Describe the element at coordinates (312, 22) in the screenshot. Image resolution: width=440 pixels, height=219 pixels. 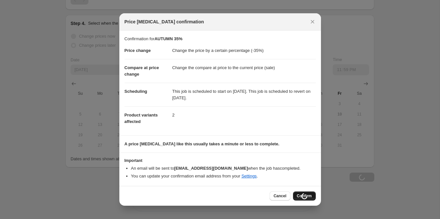
I see `button: Close` at that location.